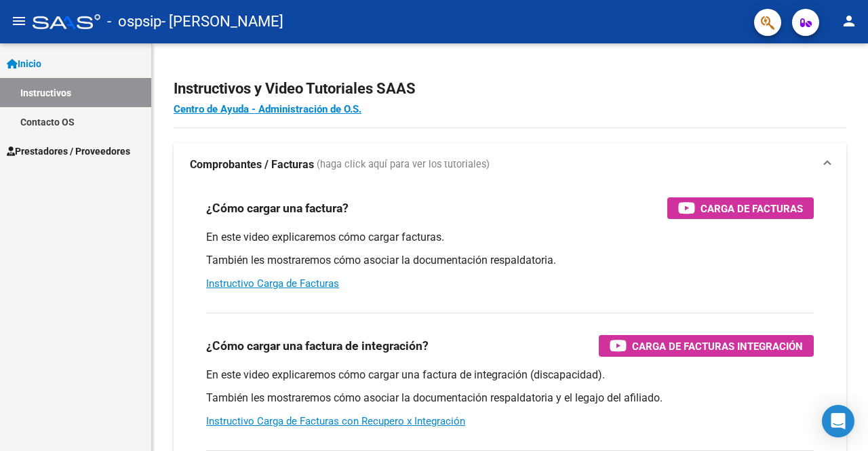 The width and height of the screenshot is (868, 451). Describe the element at coordinates (510, 375) in the screenshot. I see `p: En este video explicaremos cómo cargar una factura de integración (discapacidad).` at that location.